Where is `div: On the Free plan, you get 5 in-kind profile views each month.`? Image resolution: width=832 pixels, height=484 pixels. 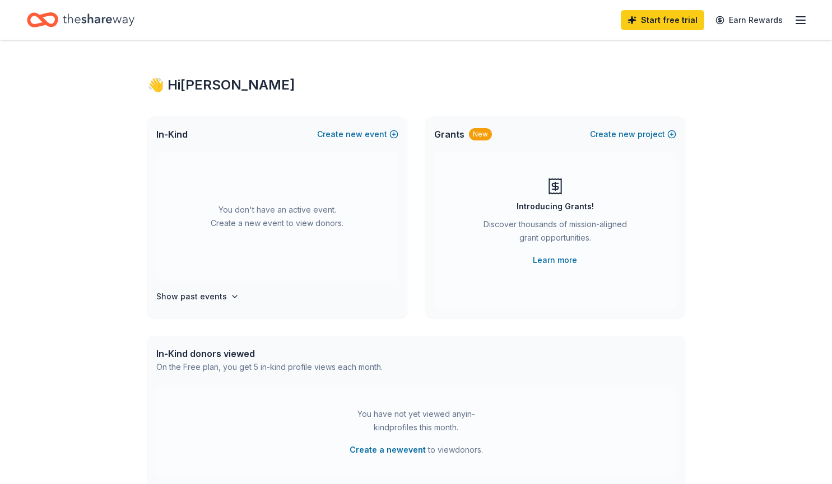 div: On the Free plan, you get 5 in-kind profile views each month. is located at coordinates (269, 367).